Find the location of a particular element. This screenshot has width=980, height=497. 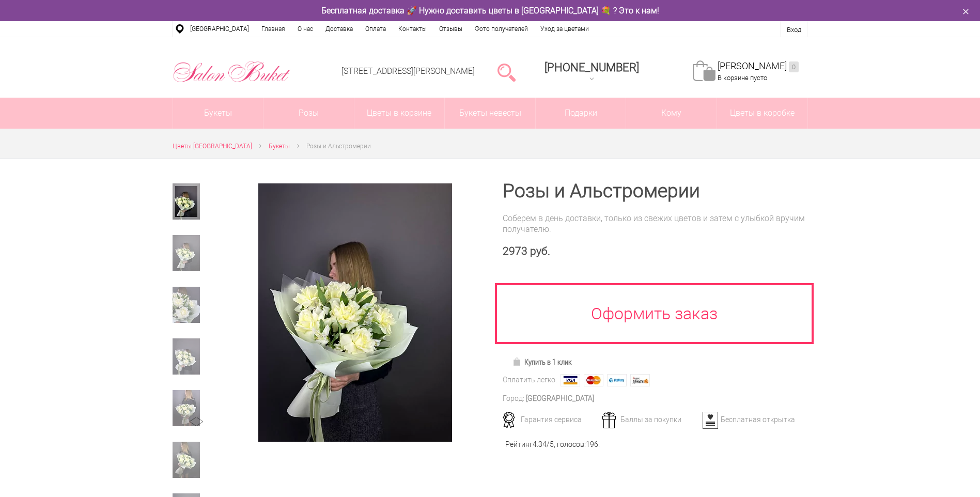

span: Кому is located at coordinates (671, 113).